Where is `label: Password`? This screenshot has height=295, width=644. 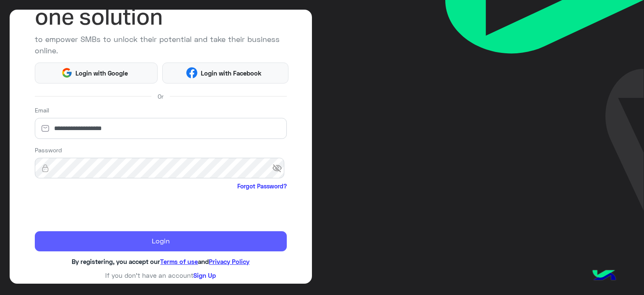
label: Password is located at coordinates (48, 150).